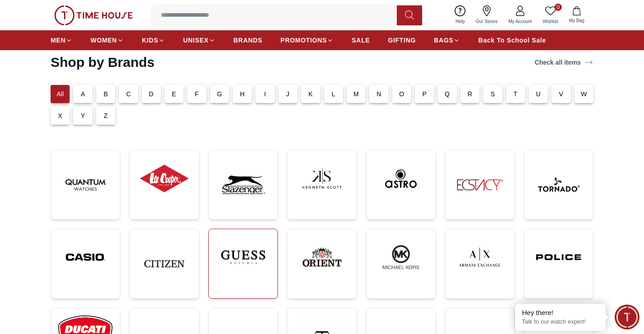  I want to click on a: GIFTING, so click(402, 40).